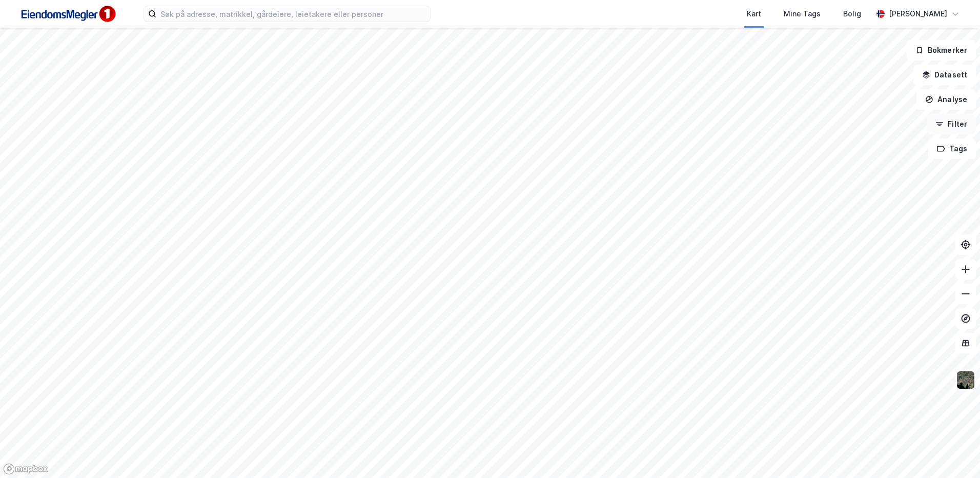 This screenshot has width=980, height=478. I want to click on a: Mapbox homepage, so click(26, 469).